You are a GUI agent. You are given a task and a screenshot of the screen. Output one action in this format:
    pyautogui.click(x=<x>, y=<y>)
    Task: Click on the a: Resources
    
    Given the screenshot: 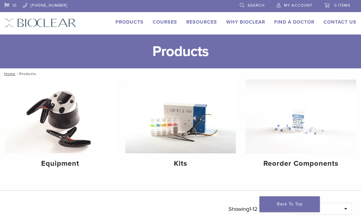 What is the action you would take?
    pyautogui.click(x=202, y=22)
    